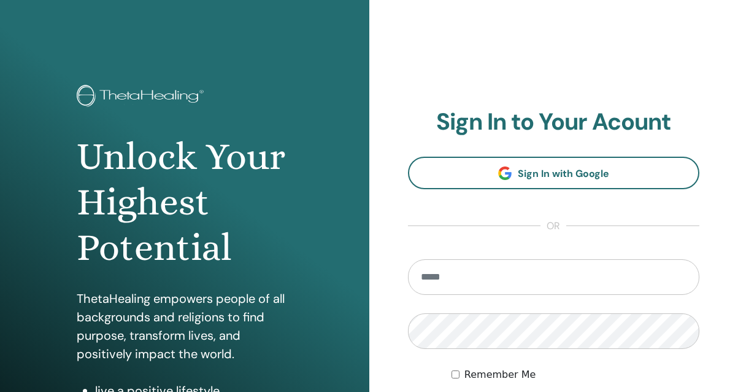  What do you see at coordinates (184, 202) in the screenshot?
I see `h1: Unlock Your Highest Potential` at bounding box center [184, 202].